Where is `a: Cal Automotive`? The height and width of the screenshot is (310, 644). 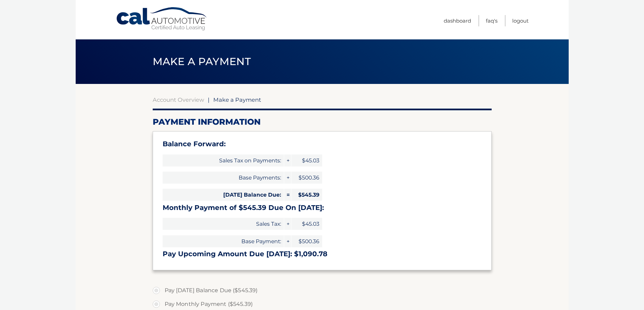
a: Cal Automotive is located at coordinates (162, 19).